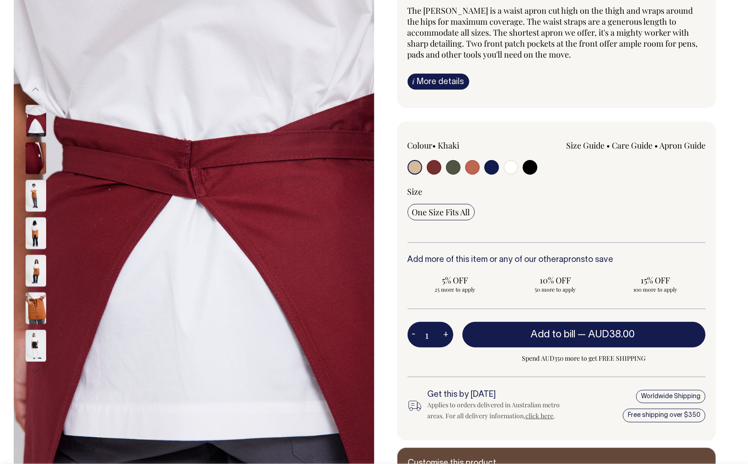 This screenshot has width=748, height=464. Describe the element at coordinates (455, 284) in the screenshot. I see `input: 5% OFF 25 more to apply` at that location.